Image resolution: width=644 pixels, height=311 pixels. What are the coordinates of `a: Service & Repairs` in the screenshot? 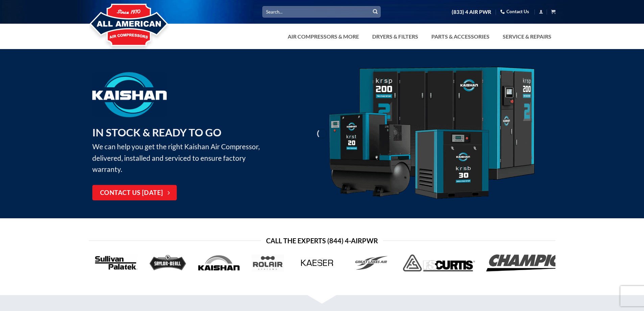 It's located at (527, 37).